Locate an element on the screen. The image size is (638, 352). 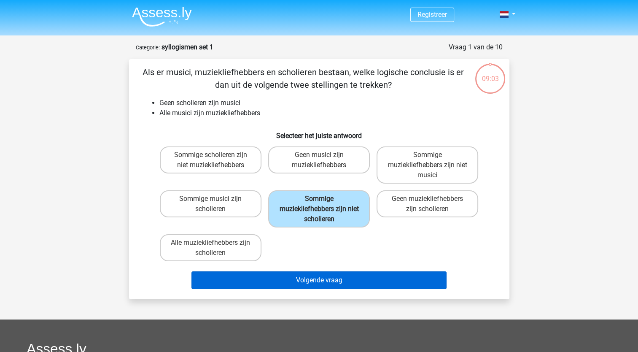
label: Sommige muziekliefhebbers zijn niet musici is located at coordinates (427, 165).